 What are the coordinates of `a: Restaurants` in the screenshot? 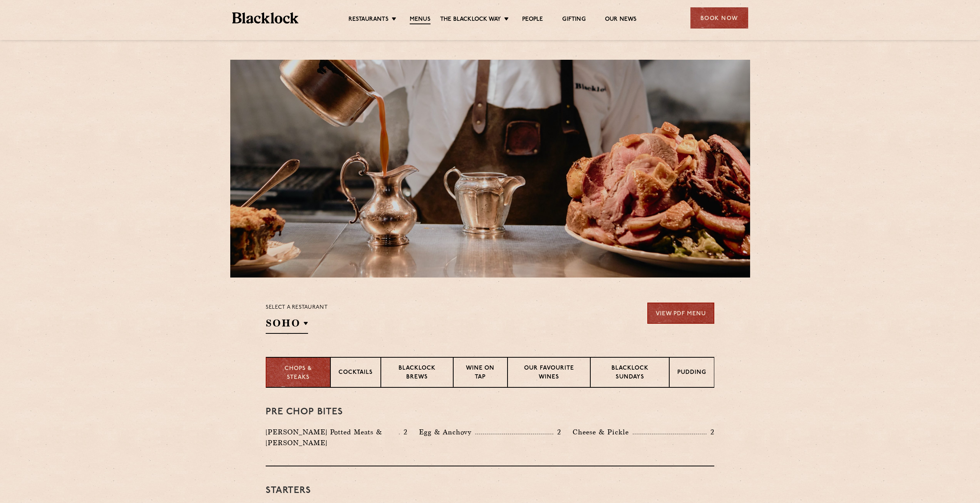 It's located at (368, 20).